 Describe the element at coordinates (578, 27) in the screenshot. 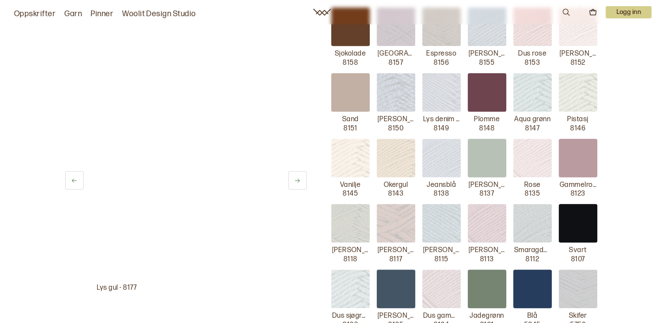

I see `img: Pudder` at that location.